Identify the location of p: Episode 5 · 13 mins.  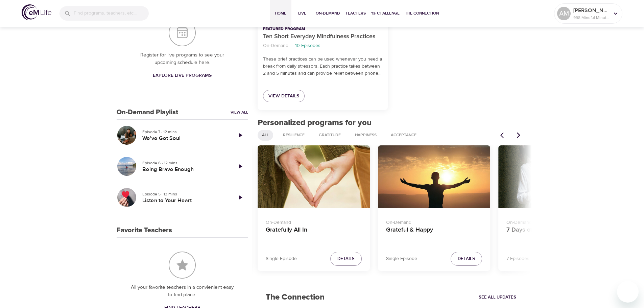
(184, 194).